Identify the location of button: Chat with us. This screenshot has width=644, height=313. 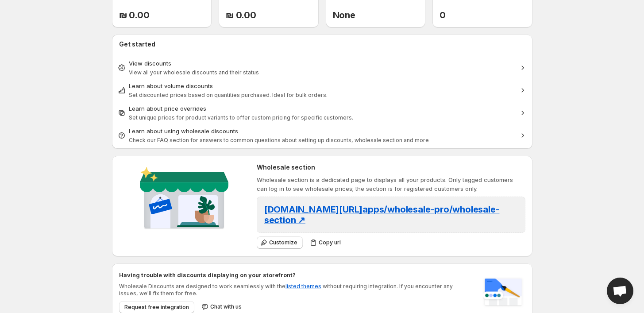
(222, 307).